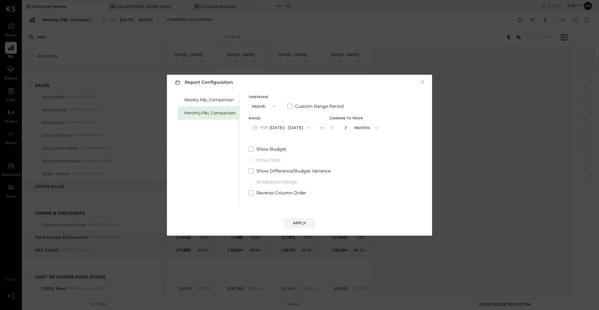 Image resolution: width=599 pixels, height=310 pixels. I want to click on button: Months, so click(367, 127).